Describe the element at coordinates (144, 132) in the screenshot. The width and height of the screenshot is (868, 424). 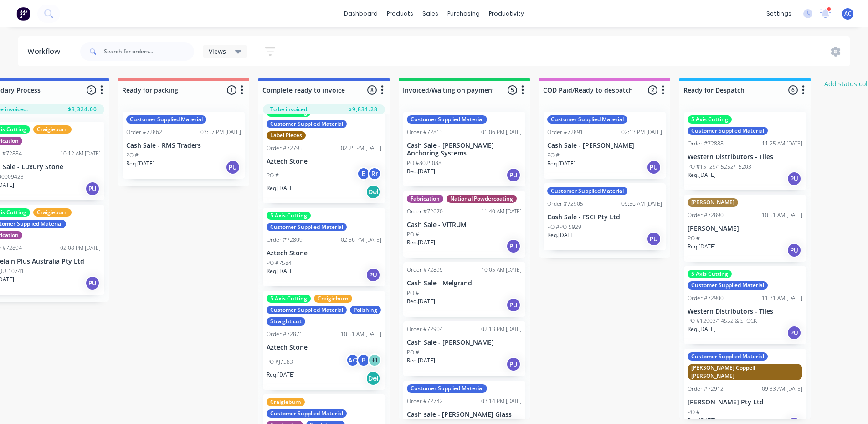
I see `div: Order #72862` at that location.